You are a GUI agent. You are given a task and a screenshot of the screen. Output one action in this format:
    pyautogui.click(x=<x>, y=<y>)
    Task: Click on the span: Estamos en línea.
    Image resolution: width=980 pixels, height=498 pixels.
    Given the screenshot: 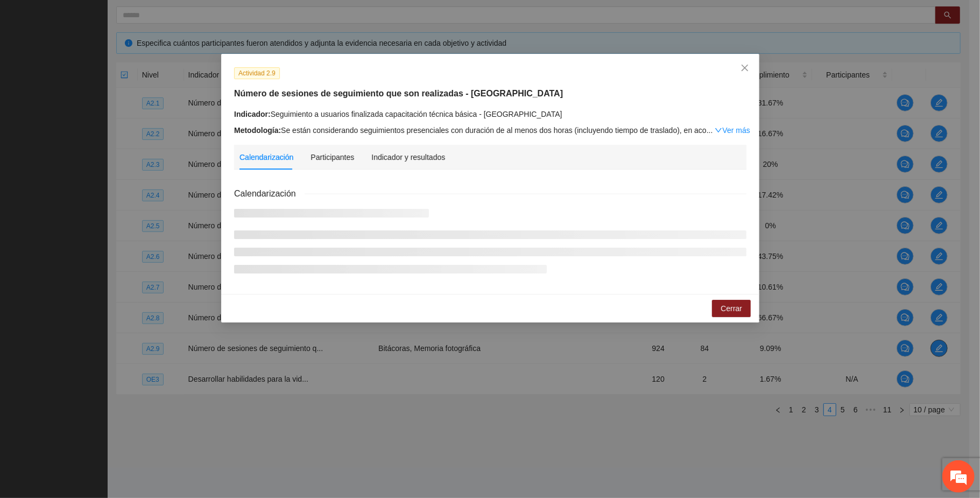 What is the action you would take?
    pyautogui.click(x=105, y=198)
    